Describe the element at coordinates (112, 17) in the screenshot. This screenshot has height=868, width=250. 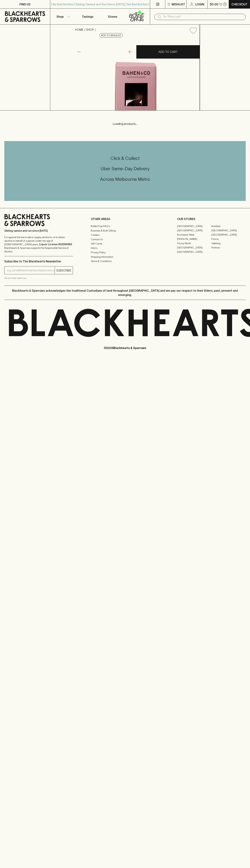
I see `a: Stores` at that location.